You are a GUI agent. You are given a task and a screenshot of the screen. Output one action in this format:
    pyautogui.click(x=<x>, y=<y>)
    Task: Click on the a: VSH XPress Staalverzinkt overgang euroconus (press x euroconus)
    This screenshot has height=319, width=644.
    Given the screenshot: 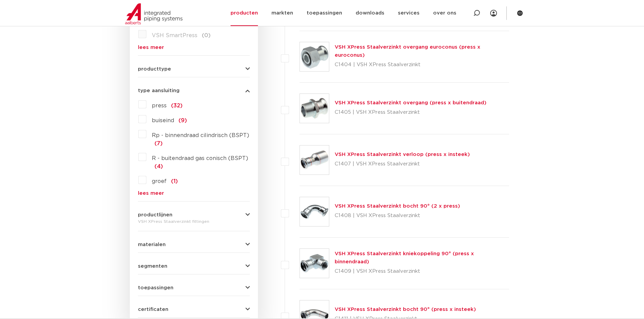 What is the action you would take?
    pyautogui.click(x=407, y=51)
    